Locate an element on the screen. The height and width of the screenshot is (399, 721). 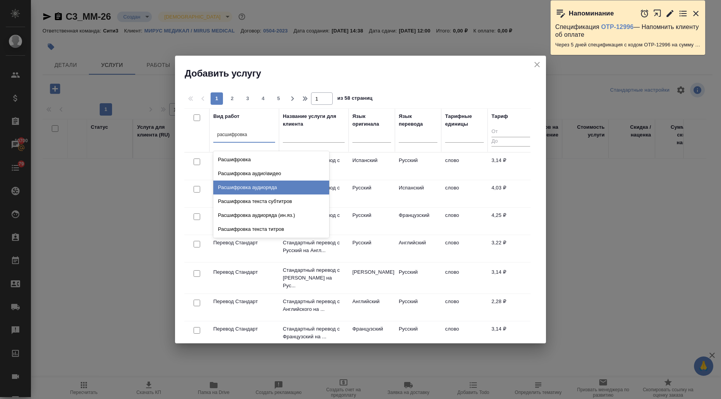
button: Перейти в todo is located at coordinates (684, 14).